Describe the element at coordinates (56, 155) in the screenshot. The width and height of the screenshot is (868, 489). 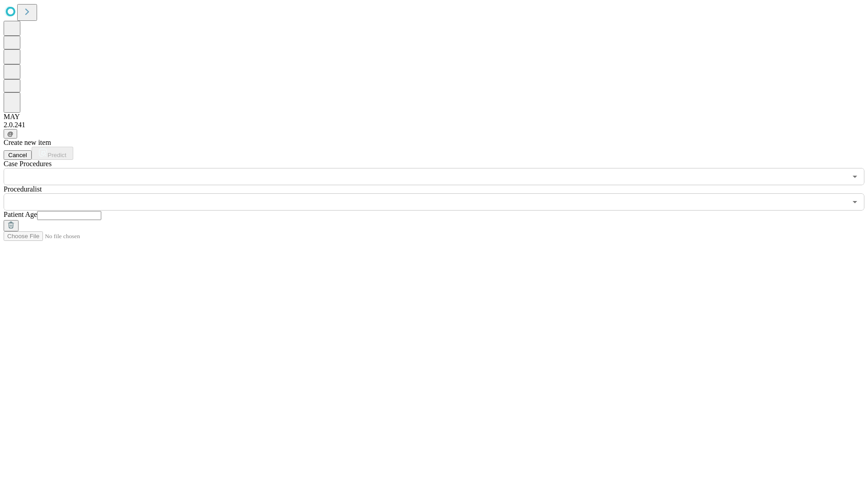
I see `span: Predict` at that location.